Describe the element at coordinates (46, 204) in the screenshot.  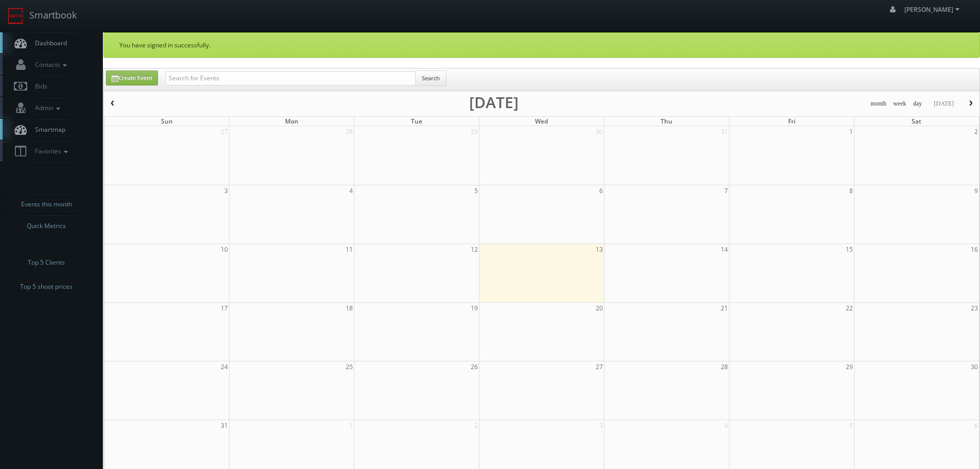
I see `span: Events this month` at that location.